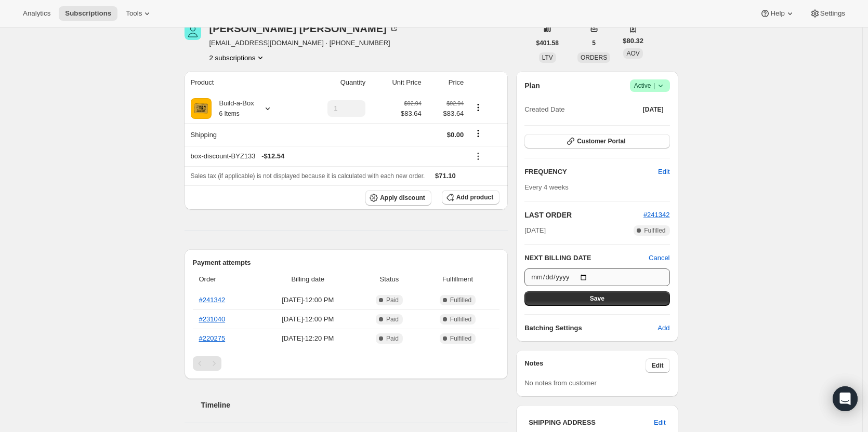  What do you see at coordinates (597, 299) in the screenshot?
I see `button: Save` at bounding box center [597, 299].